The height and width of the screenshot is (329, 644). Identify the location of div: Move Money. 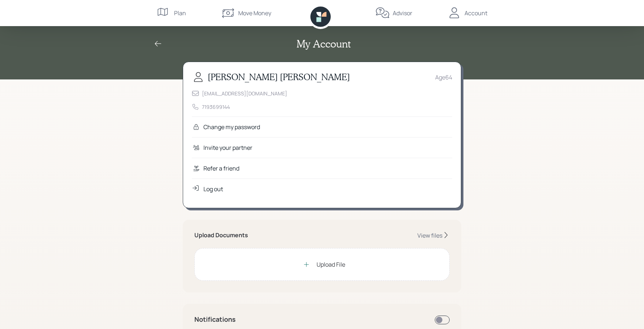
(255, 13).